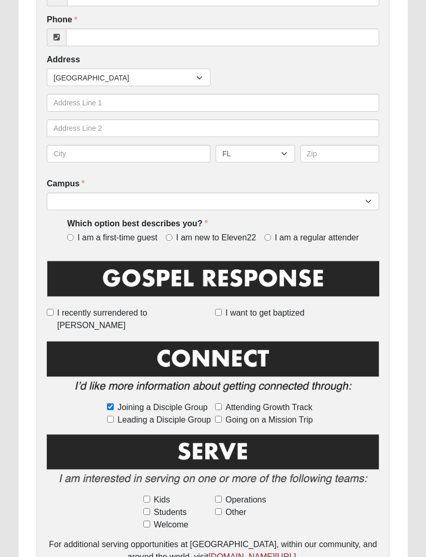 The height and width of the screenshot is (557, 426). What do you see at coordinates (170, 513) in the screenshot?
I see `span: Students` at bounding box center [170, 513].